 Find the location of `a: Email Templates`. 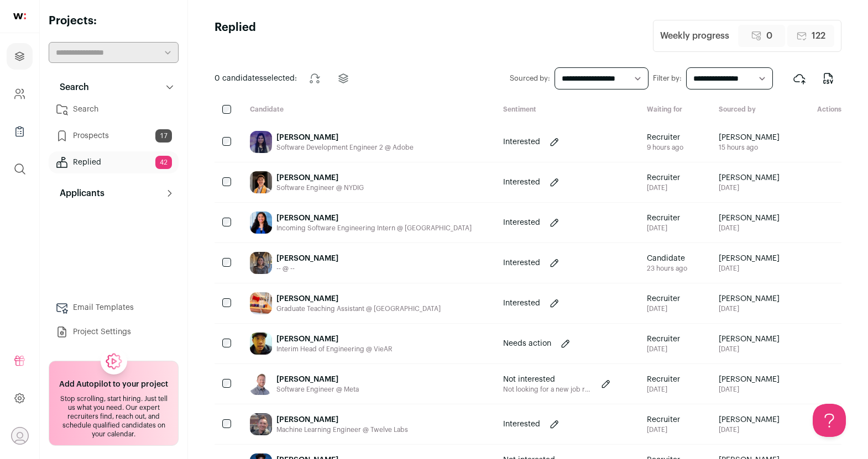

a: Email Templates is located at coordinates (113, 307).